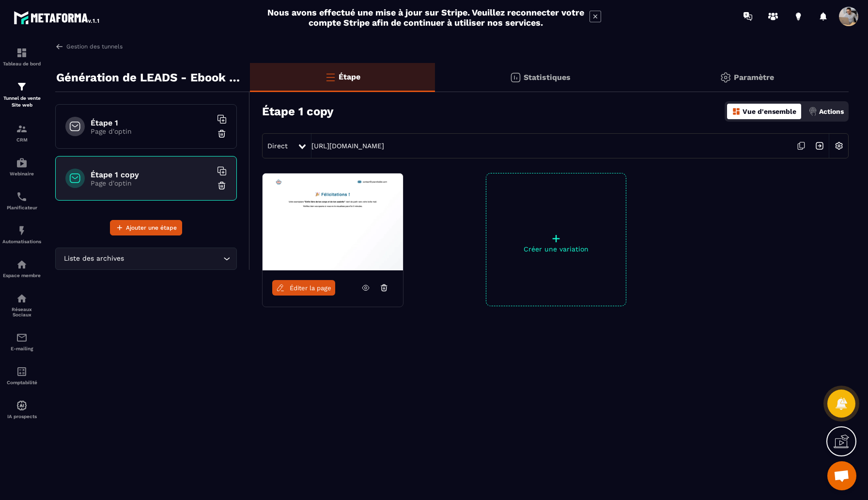 This screenshot has height=500, width=868. What do you see at coordinates (831, 111) in the screenshot?
I see `p: Actions` at bounding box center [831, 111].